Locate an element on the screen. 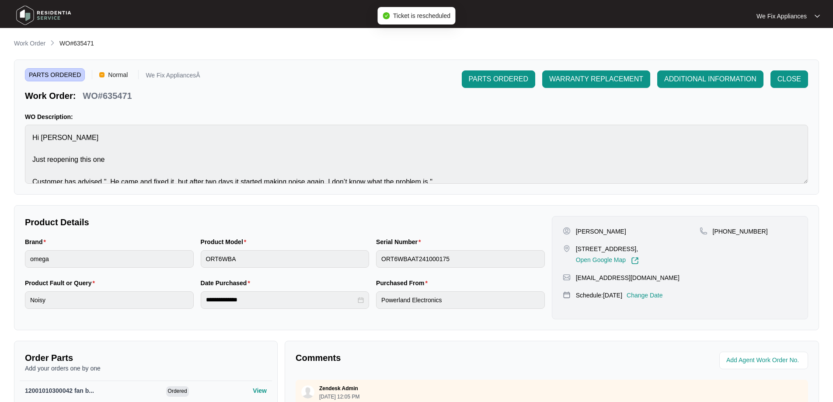  img: chevron-right is located at coordinates (52, 43).